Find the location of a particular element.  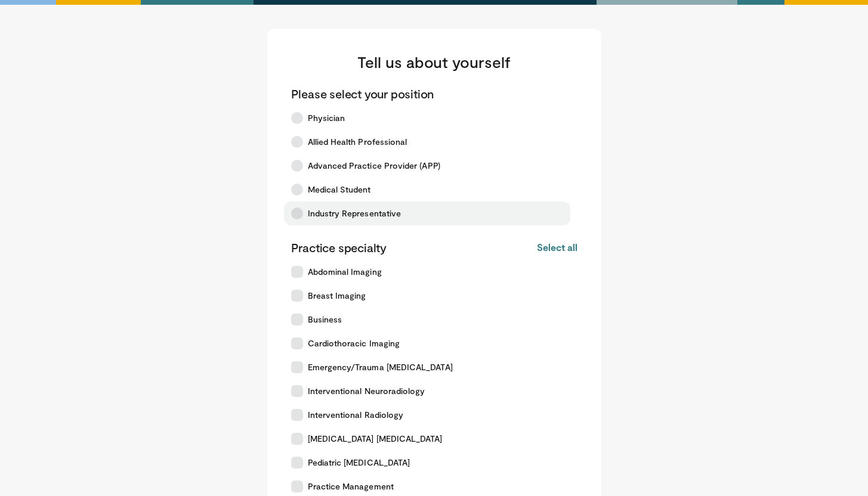

span: Cardiothoracic Imaging is located at coordinates (354, 344).